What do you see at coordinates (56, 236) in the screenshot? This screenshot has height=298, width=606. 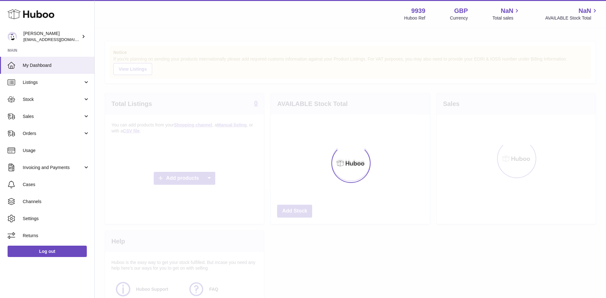 I see `span: Returns` at bounding box center [56, 236].